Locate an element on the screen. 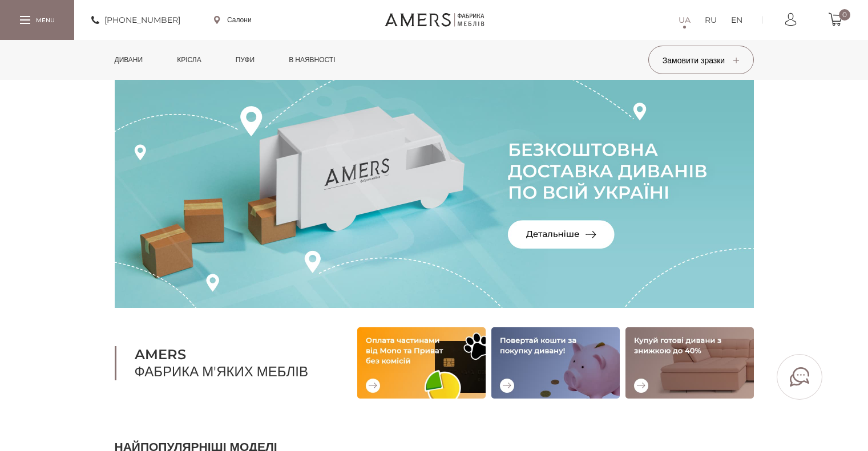  a: Пуфи is located at coordinates (246, 60).